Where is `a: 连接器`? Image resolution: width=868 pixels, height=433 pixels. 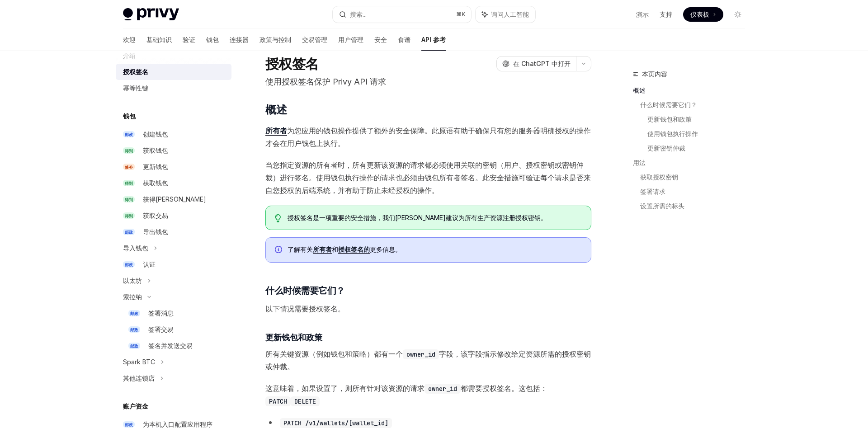
a: 连接器 is located at coordinates (239, 40).